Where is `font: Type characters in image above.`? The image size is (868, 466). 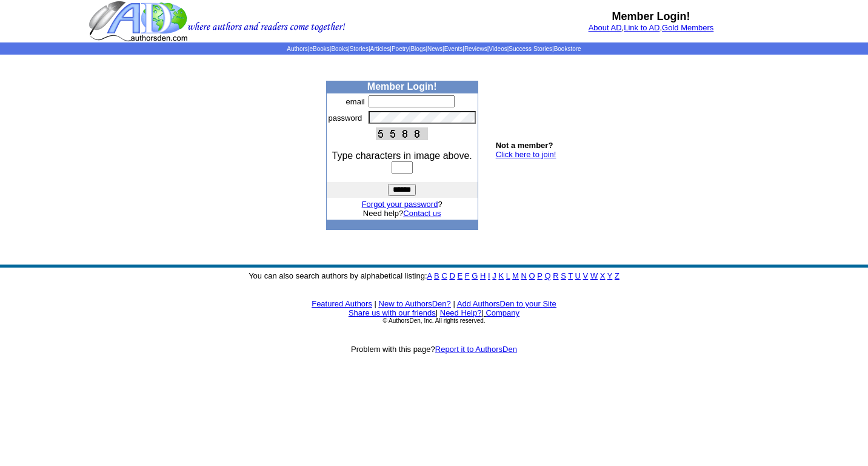
font: Type characters in image above. is located at coordinates (402, 156).